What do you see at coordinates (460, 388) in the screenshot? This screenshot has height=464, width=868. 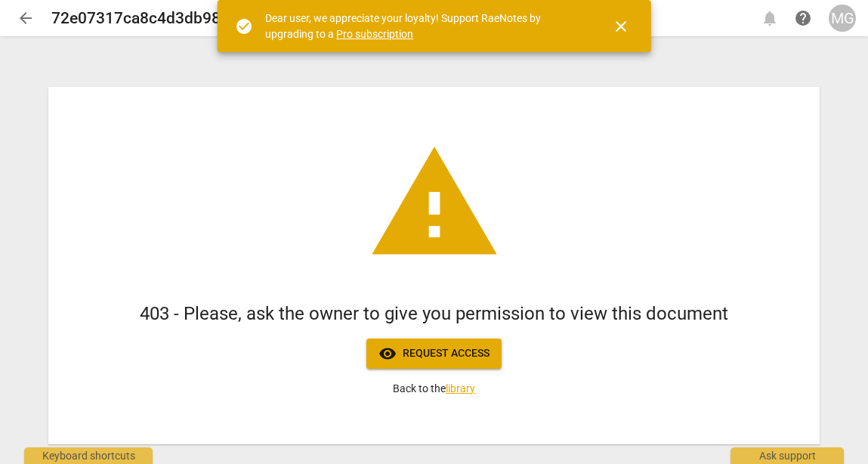 I see `a: library` at bounding box center [460, 388].